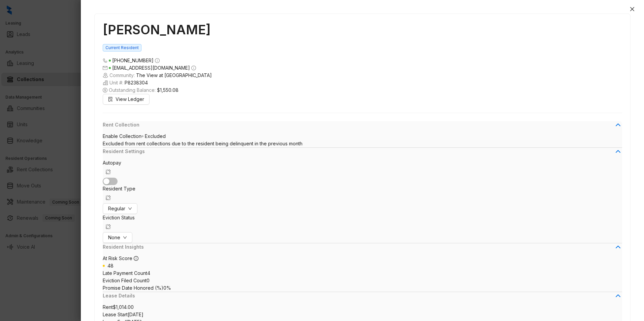  I want to click on span: None, so click(114, 238).